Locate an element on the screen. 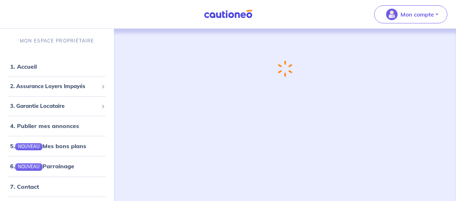 This screenshot has width=456, height=201. div: 1. Accueil is located at coordinates (57, 67).